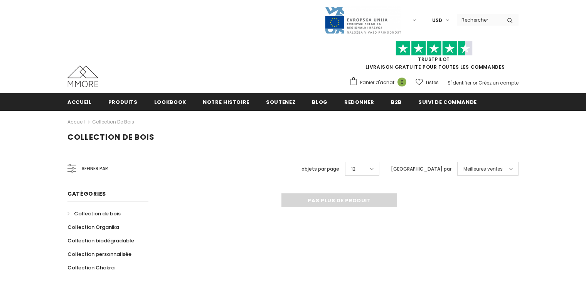  What do you see at coordinates (396, 102) in the screenshot?
I see `span: B2B` at bounding box center [396, 102].